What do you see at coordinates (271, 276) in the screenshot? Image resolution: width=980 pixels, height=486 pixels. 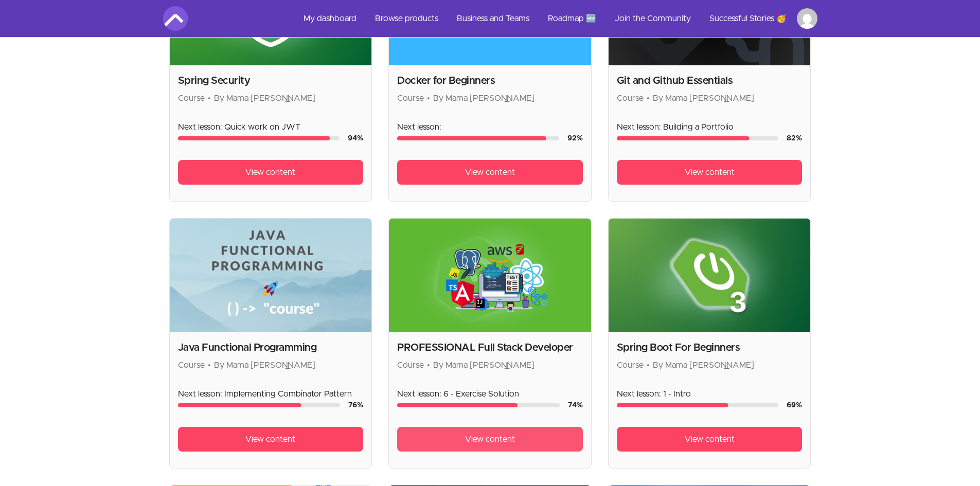 I see `img: Product image for Java Functional Programming` at bounding box center [271, 276].